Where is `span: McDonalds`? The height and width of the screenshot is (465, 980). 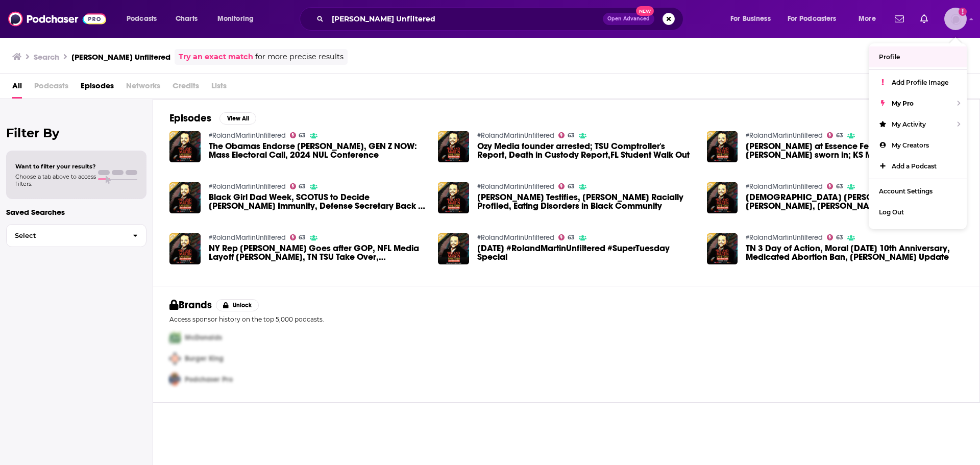 span: McDonalds is located at coordinates (203, 338).